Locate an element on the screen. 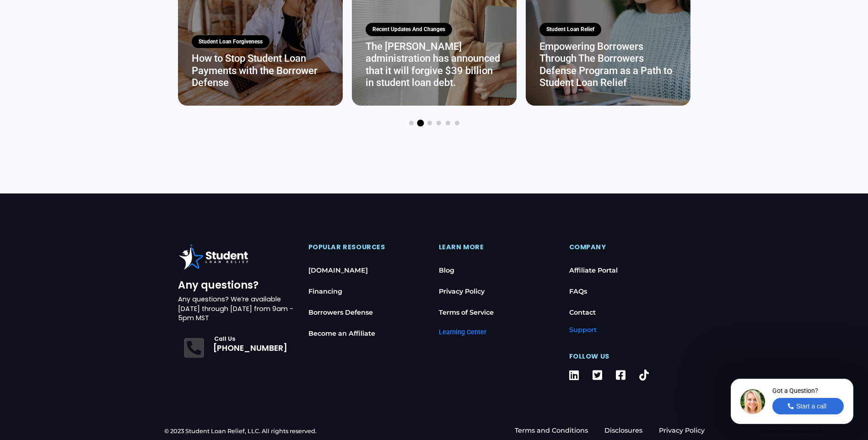 This screenshot has height=440, width=868. a: Terms of Service is located at coordinates (499, 312).